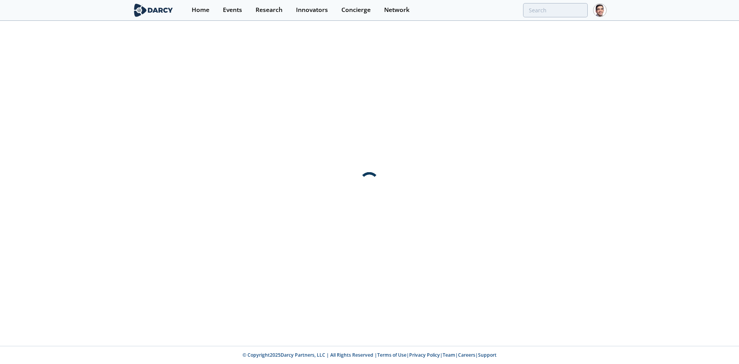 Image resolution: width=739 pixels, height=364 pixels. I want to click on img: logo-wide.svg, so click(153, 10).